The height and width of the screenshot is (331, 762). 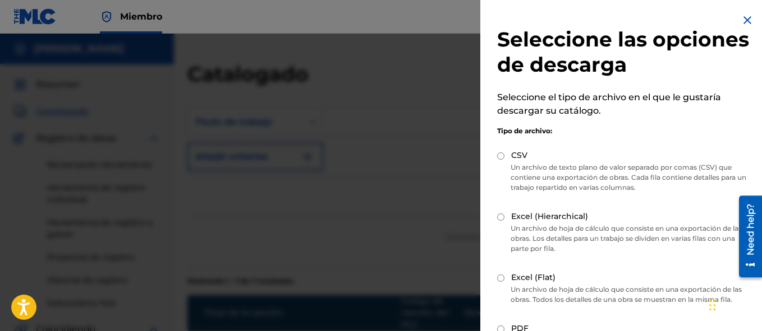 I want to click on p: Un archivo de texto plano de valor separado por comas (CSV) que contiene una exportación de obras..., so click(x=624, y=178).